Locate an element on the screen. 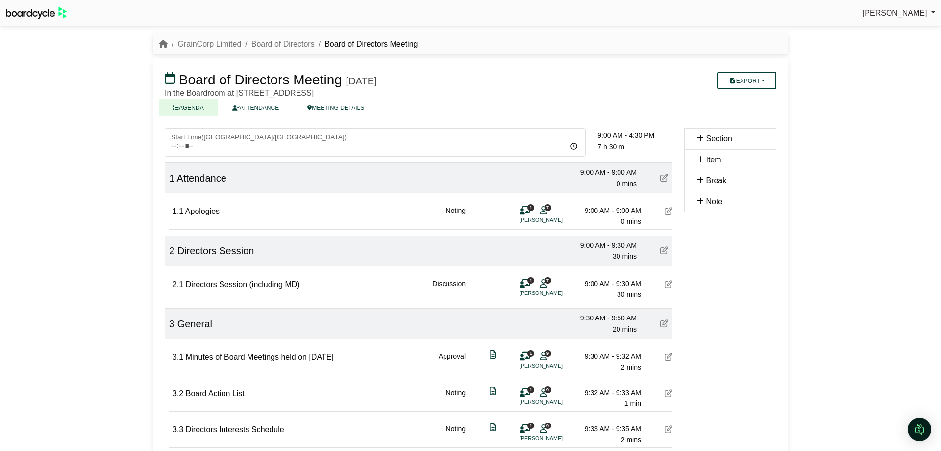 The image size is (941, 451). a: Board of Directors is located at coordinates (283, 44).